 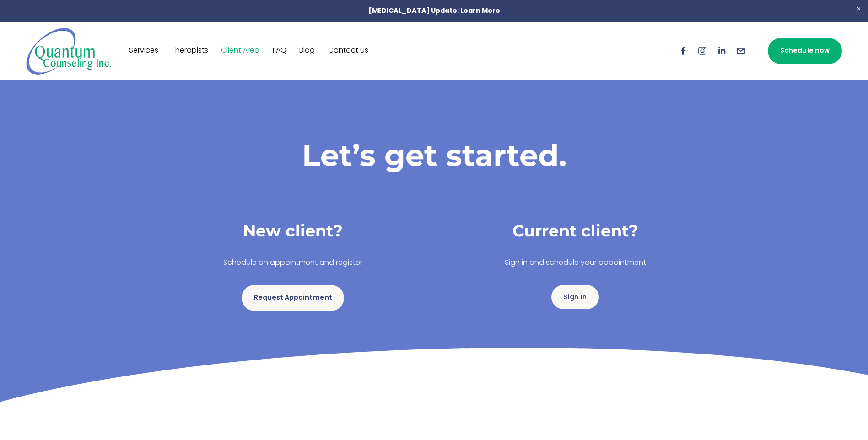 What do you see at coordinates (241, 51) in the screenshot?
I see `a: Client Area` at bounding box center [241, 51].